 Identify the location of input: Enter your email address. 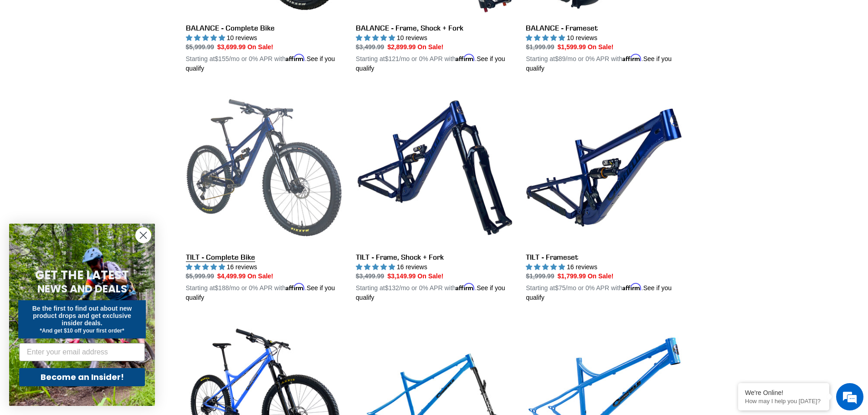
(82, 352).